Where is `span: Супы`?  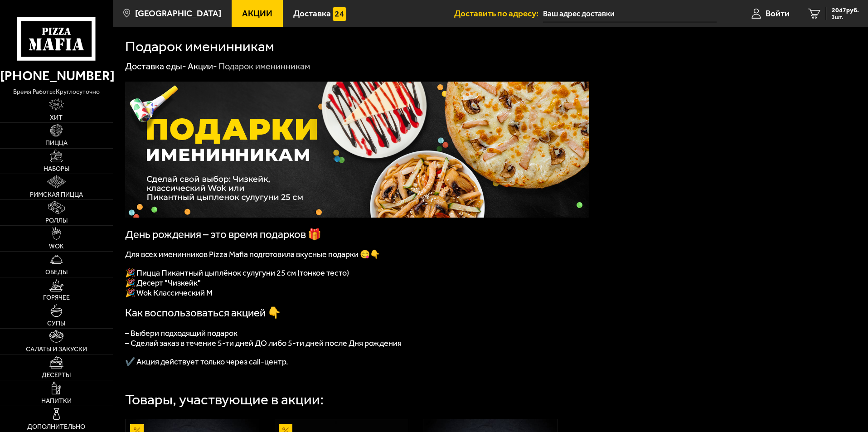
span: Супы is located at coordinates (56, 324).